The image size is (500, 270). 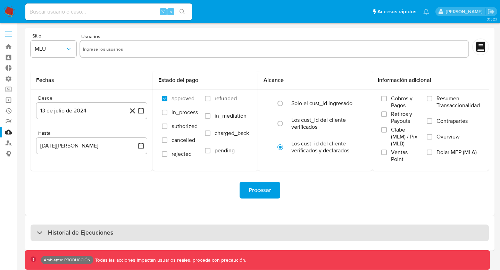 I want to click on button: search-icon, so click(x=182, y=12).